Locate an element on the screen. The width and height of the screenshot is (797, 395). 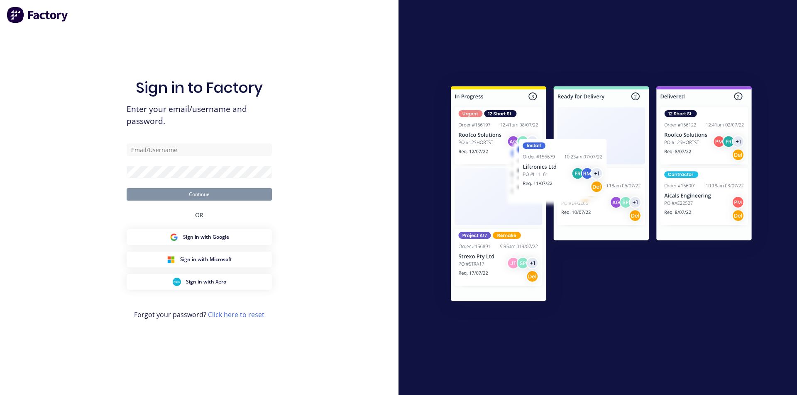
button: Xero Sign inSign in with Xero is located at coordinates (199, 282).